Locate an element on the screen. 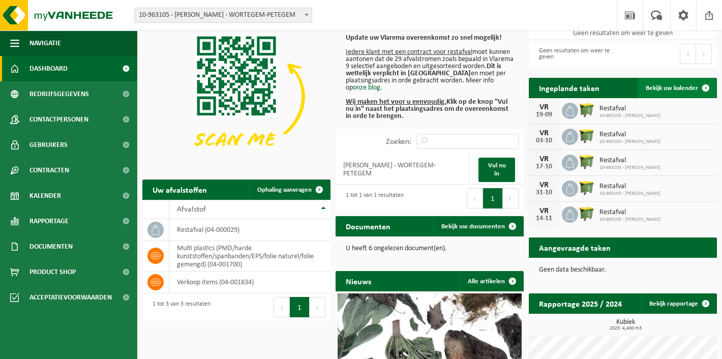 The image size is (722, 359). label: Zoeken: is located at coordinates (399, 142).